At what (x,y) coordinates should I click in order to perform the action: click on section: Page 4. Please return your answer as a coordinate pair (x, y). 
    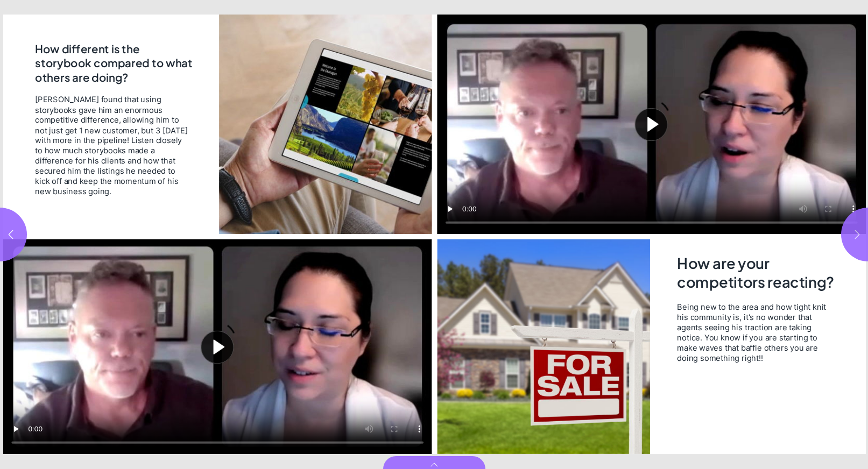
    Looking at the image, I should click on (217, 234).